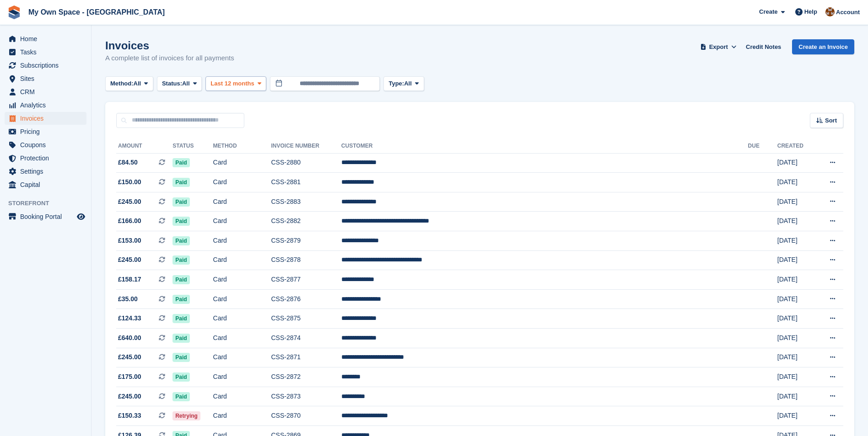 The height and width of the screenshot is (436, 868). What do you see at coordinates (144, 146) in the screenshot?
I see `th: Amount` at bounding box center [144, 146].